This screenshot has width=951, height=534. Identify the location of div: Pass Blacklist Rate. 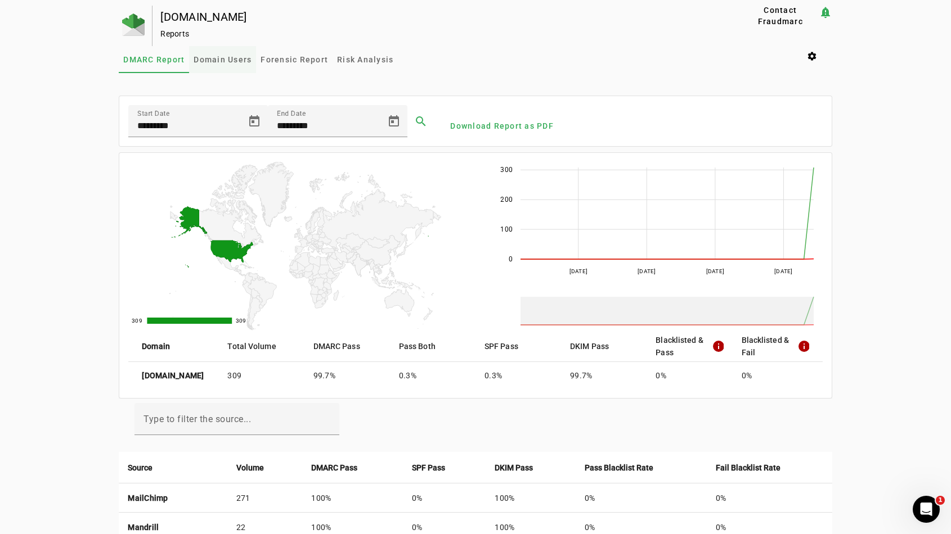
(641, 468).